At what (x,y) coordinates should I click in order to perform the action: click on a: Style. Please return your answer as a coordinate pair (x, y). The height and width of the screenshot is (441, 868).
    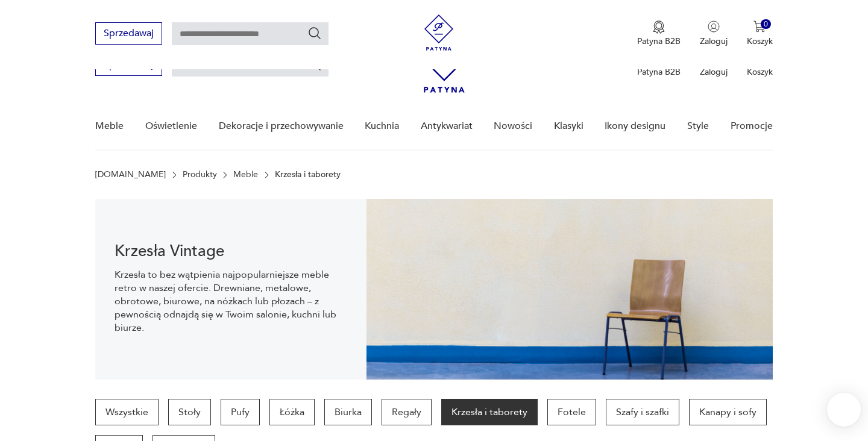
    Looking at the image, I should click on (698, 126).